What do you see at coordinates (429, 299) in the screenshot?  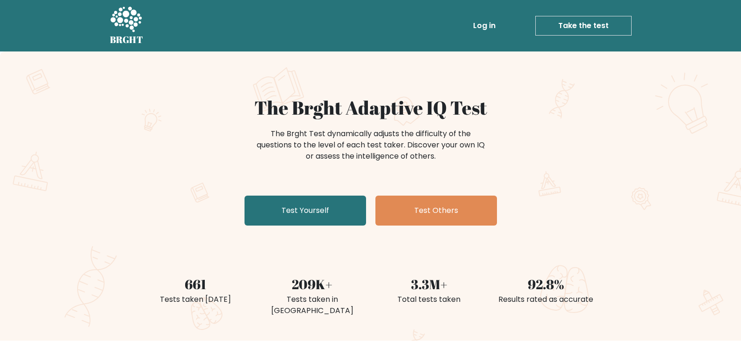 I see `div: Total tests taken` at bounding box center [429, 299].